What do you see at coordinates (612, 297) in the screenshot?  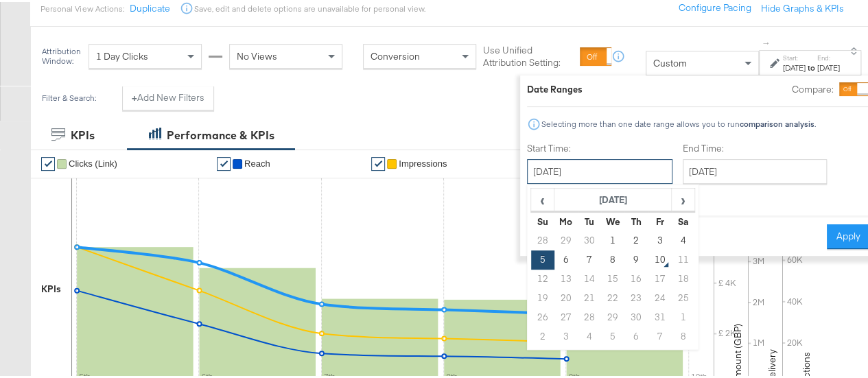 I see `td: 22` at bounding box center [612, 297].